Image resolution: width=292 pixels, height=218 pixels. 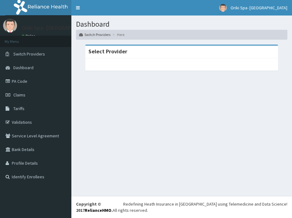 I want to click on strong: Copyright © 2017 ., so click(x=94, y=207).